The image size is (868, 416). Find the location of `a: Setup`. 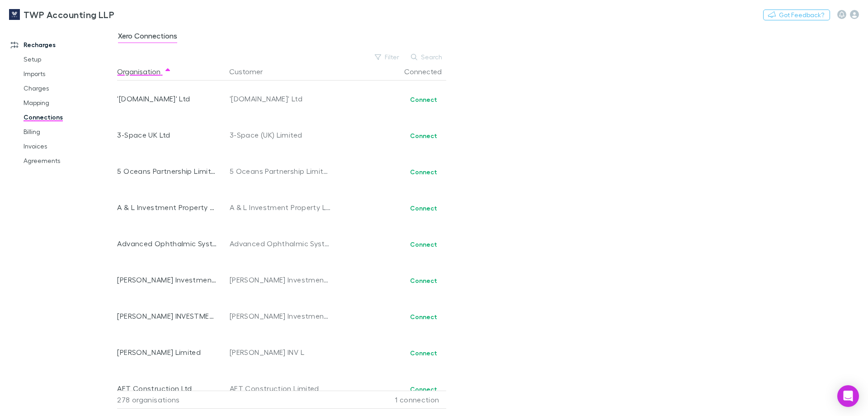

a: Setup is located at coordinates (68, 59).